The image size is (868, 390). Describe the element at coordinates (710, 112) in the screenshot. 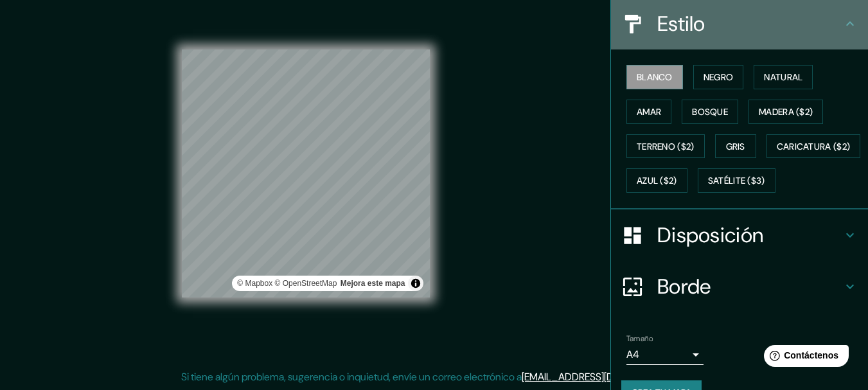

I see `button: Bosque` at that location.